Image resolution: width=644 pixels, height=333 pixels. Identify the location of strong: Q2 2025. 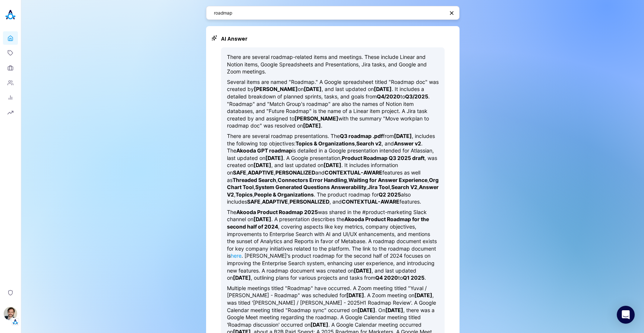
(390, 195).